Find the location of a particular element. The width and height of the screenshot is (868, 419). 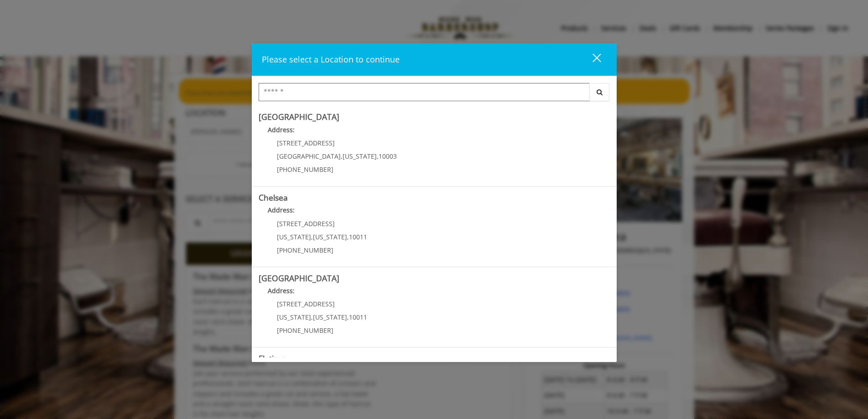

div: close dialog is located at coordinates (591, 60).